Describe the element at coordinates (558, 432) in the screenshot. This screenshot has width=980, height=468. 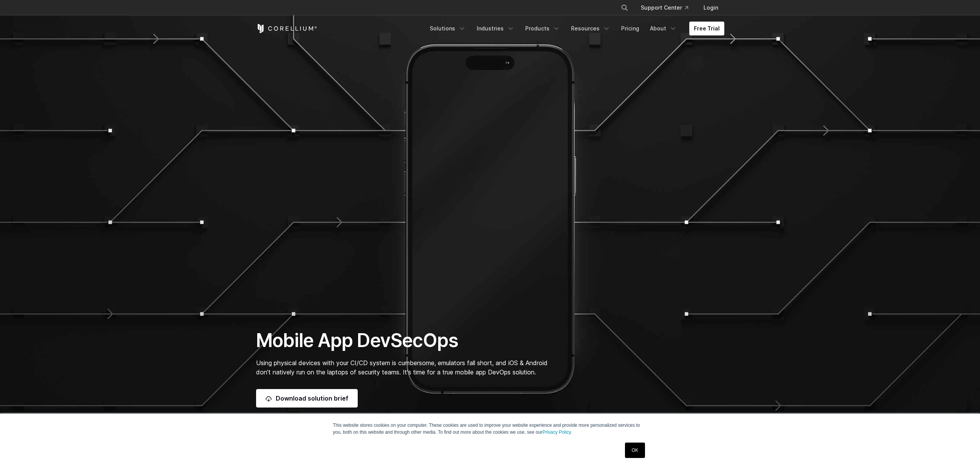
I see `a: Privacy Policy.` at that location.